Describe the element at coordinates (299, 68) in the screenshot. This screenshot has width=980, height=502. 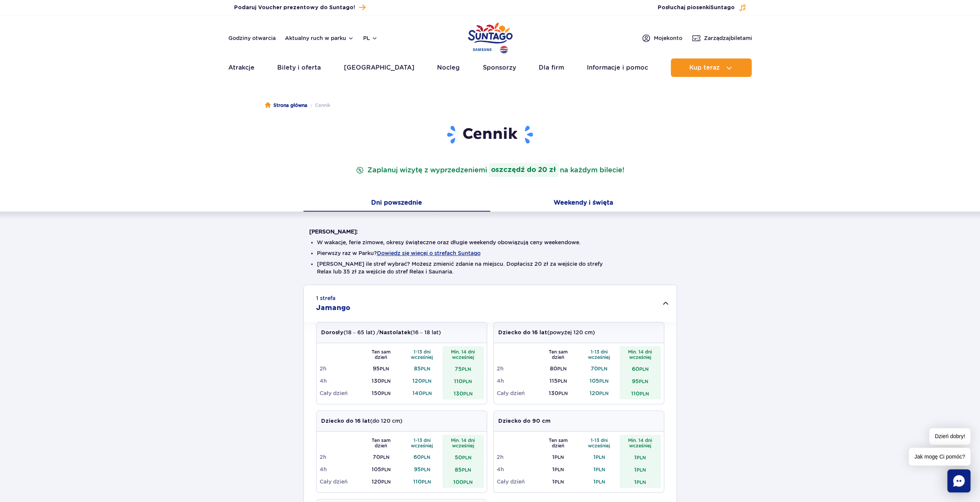
I see `a: Bilety i oferta` at that location.